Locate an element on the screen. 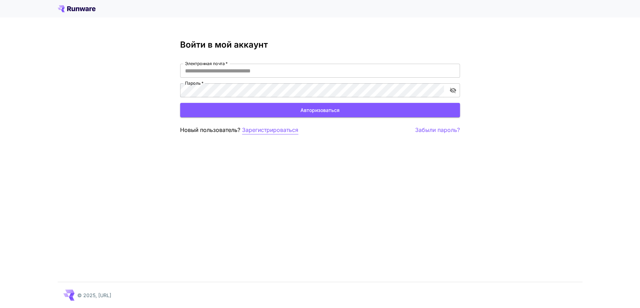  font: Зарегистрироваться is located at coordinates (270, 130).